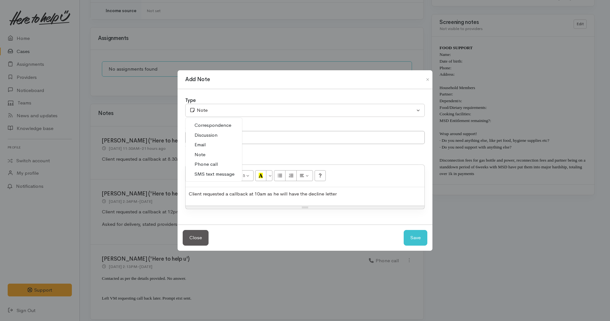 The width and height of the screenshot is (610, 321). I want to click on span: SMS text message, so click(214, 174).